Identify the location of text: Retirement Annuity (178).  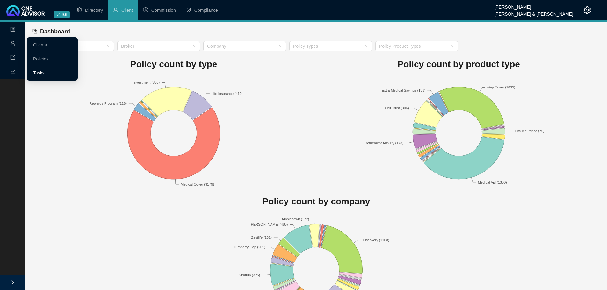
(384, 143).